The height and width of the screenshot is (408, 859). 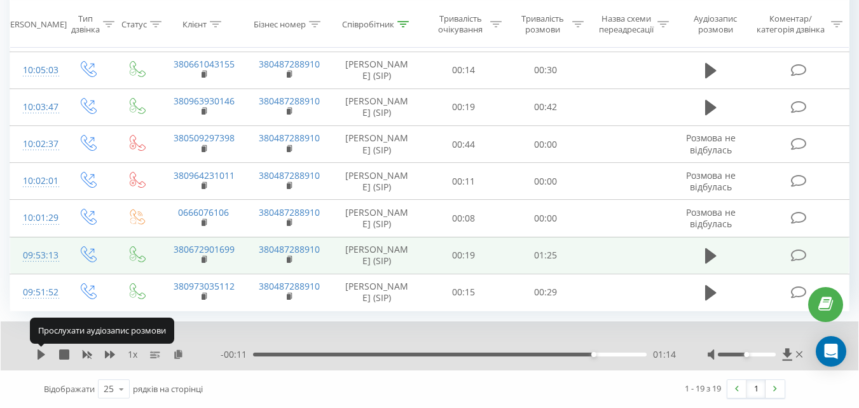 I want to click on div: Бізнес номер, so click(x=280, y=24).